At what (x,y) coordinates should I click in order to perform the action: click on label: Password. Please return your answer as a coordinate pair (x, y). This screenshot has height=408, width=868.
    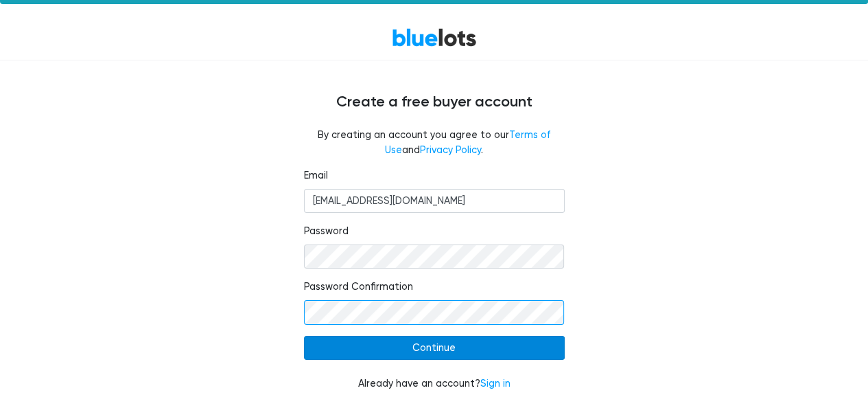
    Looking at the image, I should click on (326, 232).